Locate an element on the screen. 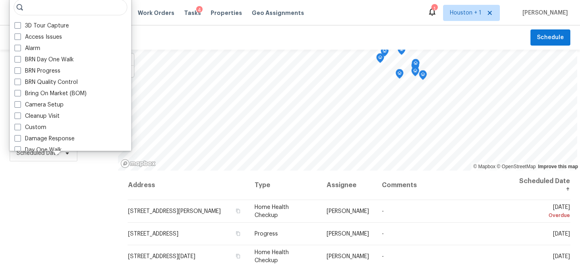  label: Bring On Market (BOM) is located at coordinates (50, 93).